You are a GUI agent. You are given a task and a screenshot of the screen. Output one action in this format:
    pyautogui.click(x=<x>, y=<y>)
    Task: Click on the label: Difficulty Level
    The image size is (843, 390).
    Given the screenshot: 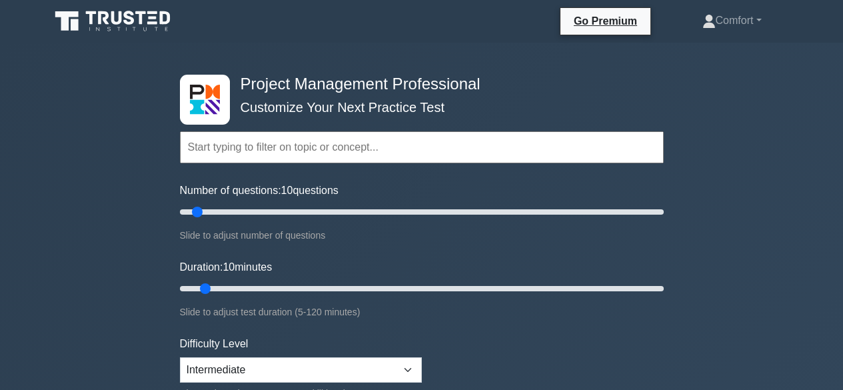 What is the action you would take?
    pyautogui.click(x=214, y=344)
    